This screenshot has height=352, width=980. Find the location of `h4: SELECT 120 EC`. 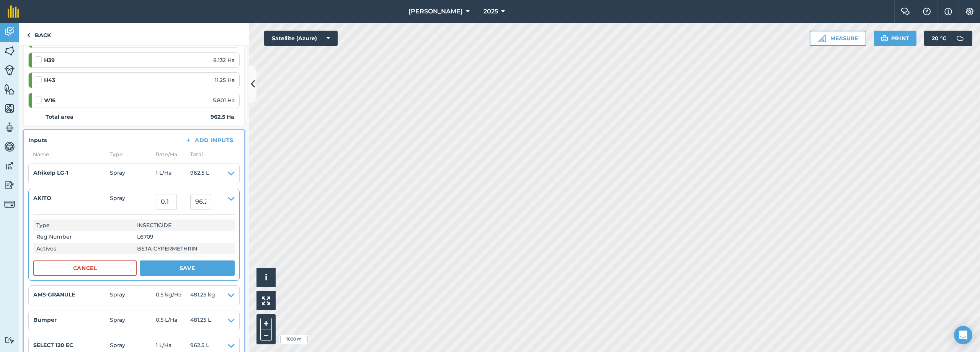

h4: SELECT 120 EC is located at coordinates (72, 345).